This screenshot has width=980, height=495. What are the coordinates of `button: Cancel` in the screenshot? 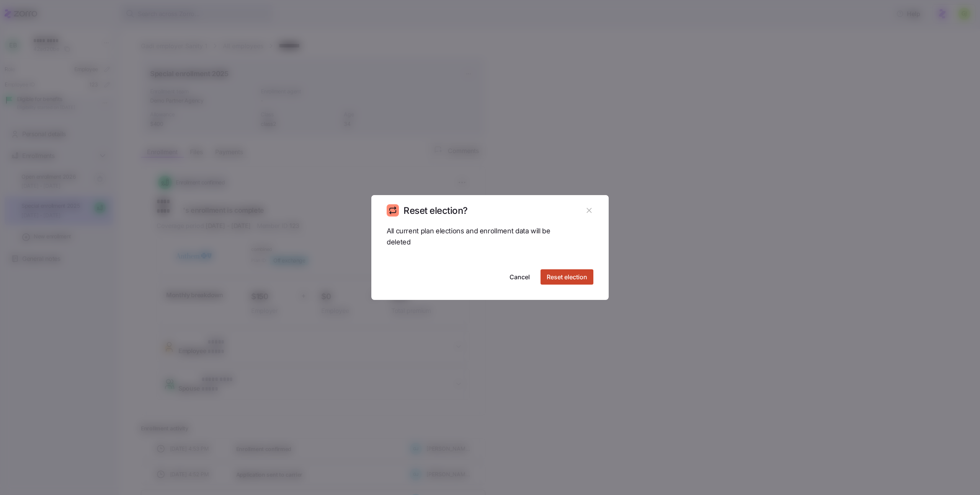 It's located at (519, 277).